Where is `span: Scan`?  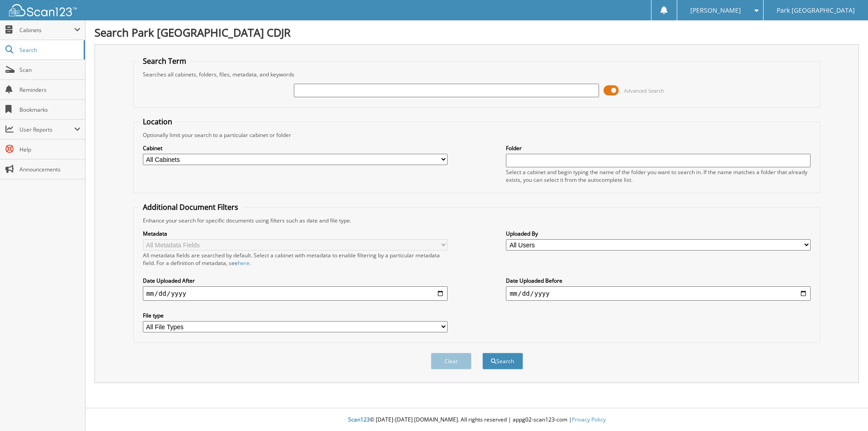 span: Scan is located at coordinates (49, 70).